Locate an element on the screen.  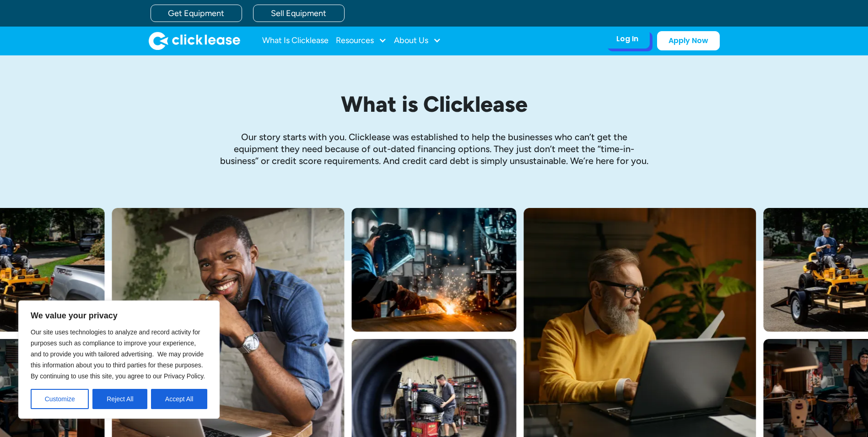
a: home is located at coordinates (194, 40).